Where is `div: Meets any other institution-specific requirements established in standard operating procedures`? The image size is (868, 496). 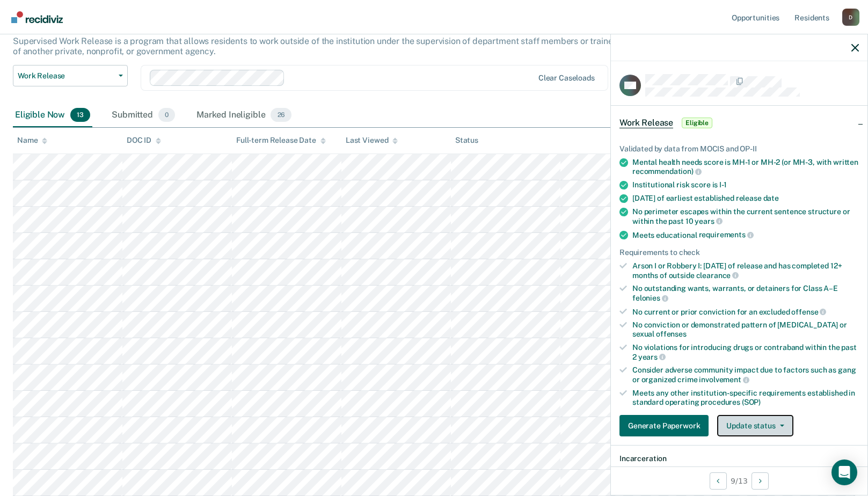 div: Meets any other institution-specific requirements established in standard operating procedures is located at coordinates (746, 398).